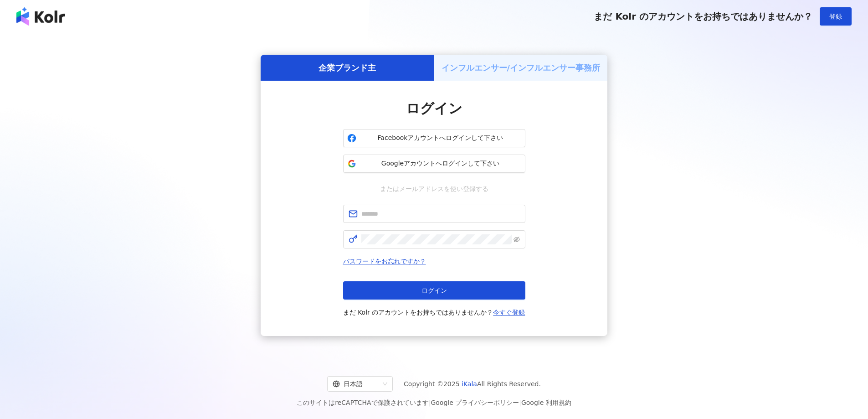  I want to click on span: Facebookアカウントへログインして下さい, so click(441, 138).